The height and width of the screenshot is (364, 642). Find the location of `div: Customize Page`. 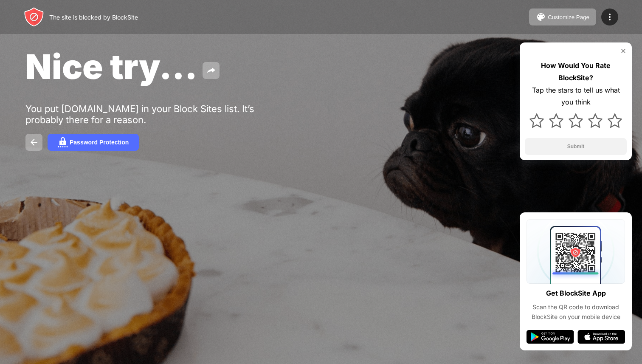

div: Customize Page is located at coordinates (568, 17).